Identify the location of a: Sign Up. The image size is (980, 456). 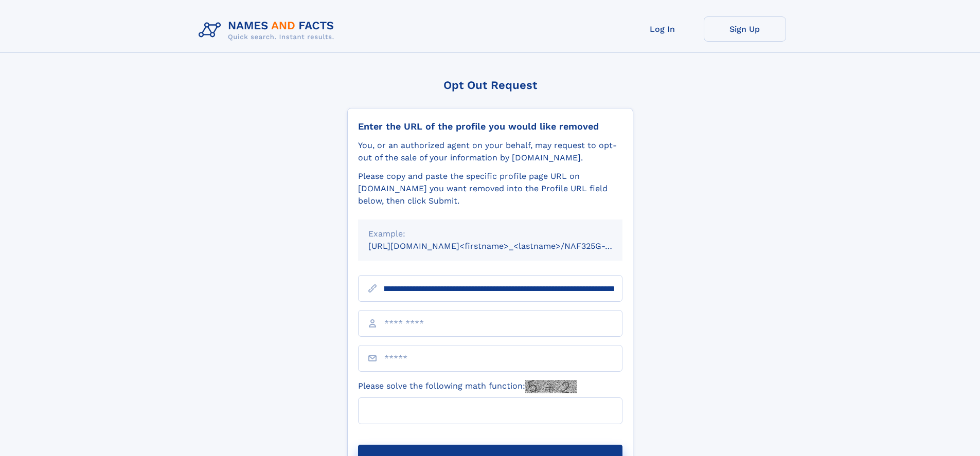
(745, 29).